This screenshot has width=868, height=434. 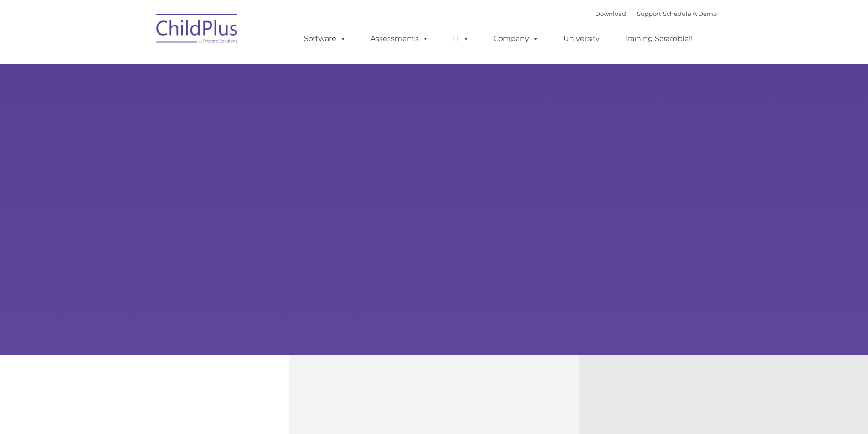 I want to click on a: Support, so click(x=649, y=14).